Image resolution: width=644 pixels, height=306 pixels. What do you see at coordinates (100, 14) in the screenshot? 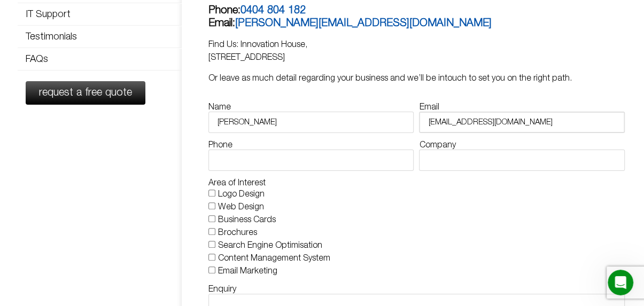
I see `a: IT Support` at bounding box center [100, 14].